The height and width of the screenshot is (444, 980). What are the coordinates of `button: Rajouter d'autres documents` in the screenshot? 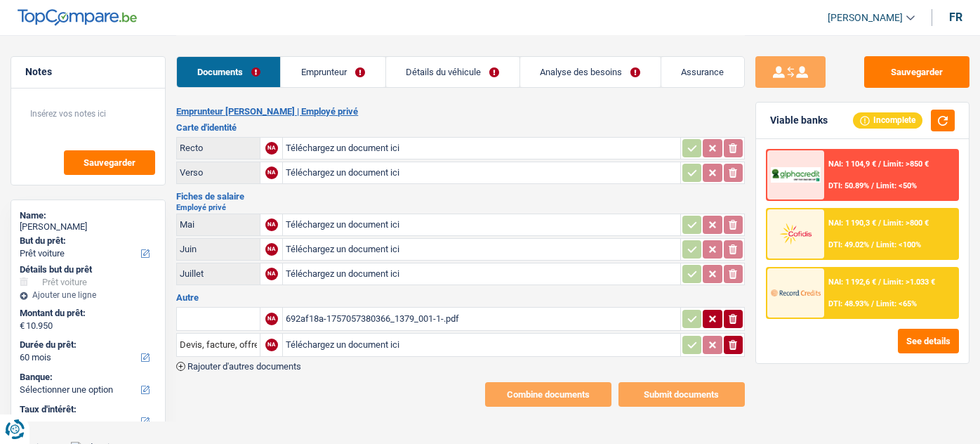 It's located at (239, 366).